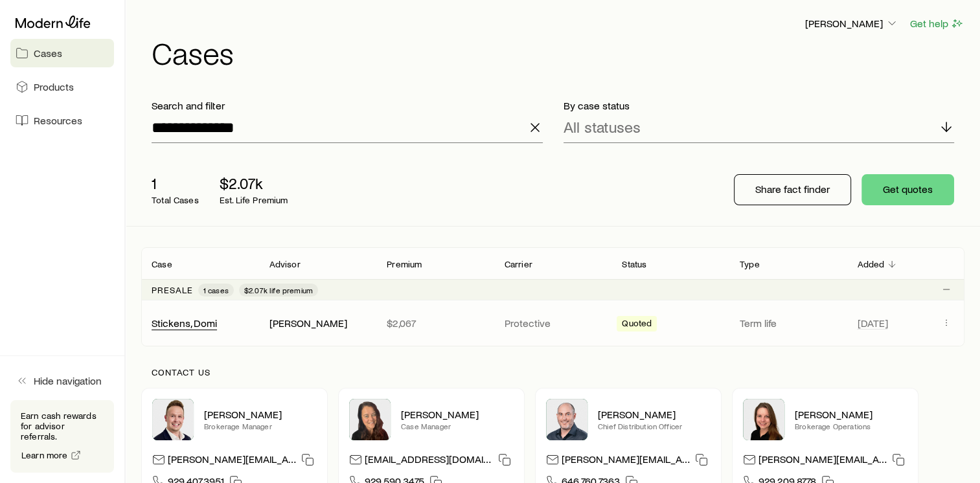  What do you see at coordinates (552, 297) in the screenshot?
I see `div: Client cases` at bounding box center [552, 297].